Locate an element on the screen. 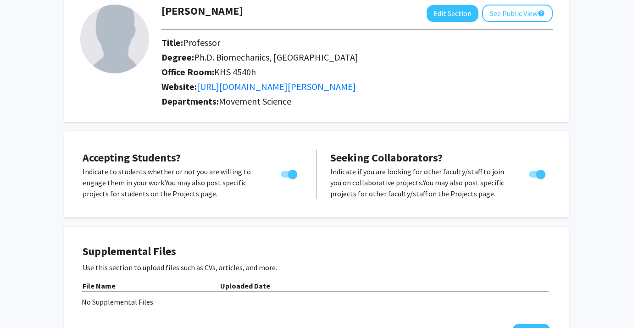 The image size is (633, 328). h4: Supplemental Files is located at coordinates (316, 251).